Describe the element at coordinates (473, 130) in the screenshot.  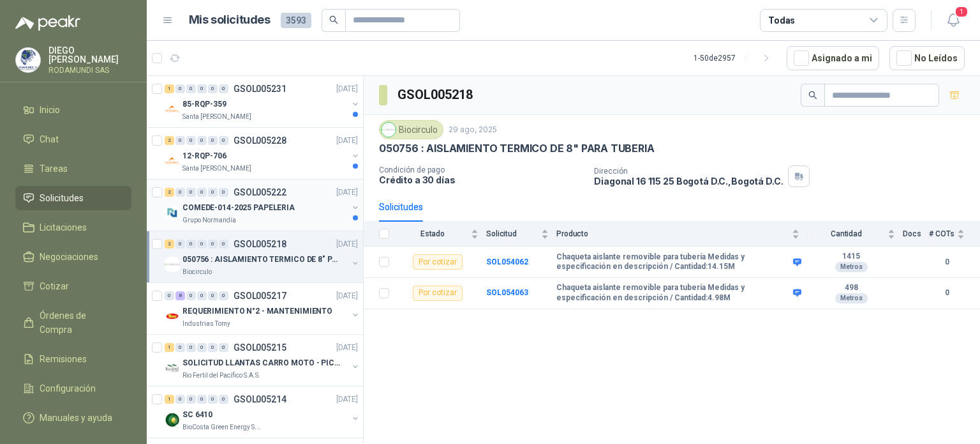
I see `p: 29 ago, 2025` at that location.